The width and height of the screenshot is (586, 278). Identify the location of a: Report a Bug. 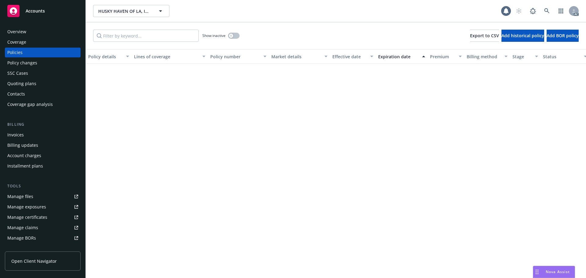
(533, 11).